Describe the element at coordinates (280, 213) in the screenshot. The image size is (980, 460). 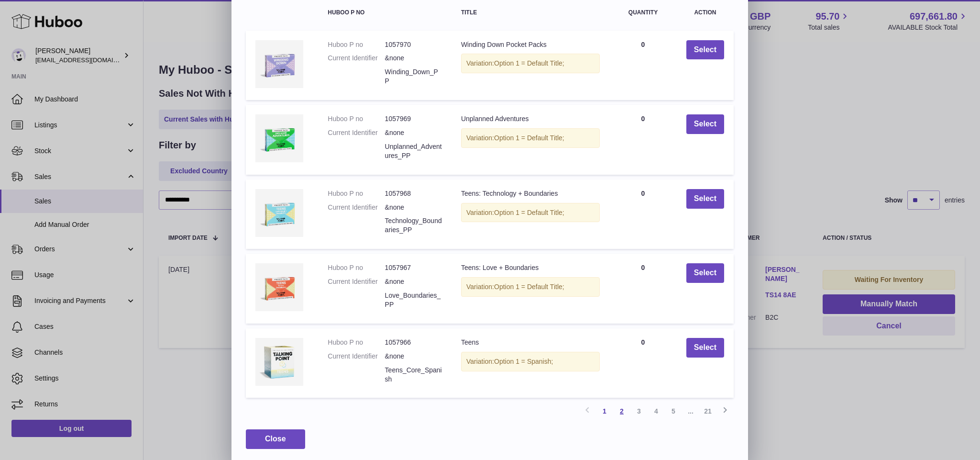
I see `img: Teens: Technology + Boundaries` at that location.